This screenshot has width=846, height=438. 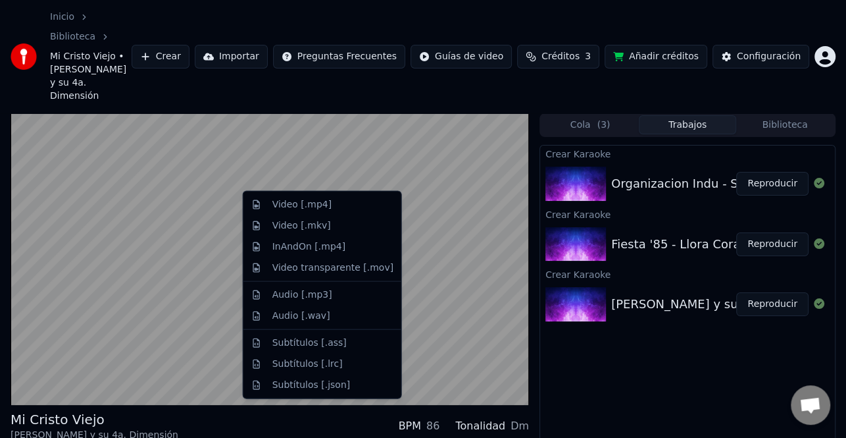 I want to click on span: 3, so click(x=588, y=57).